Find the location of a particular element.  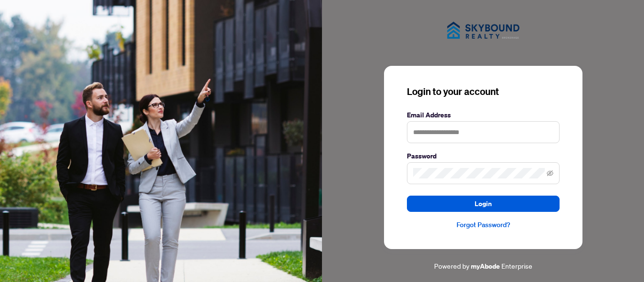

label: Password is located at coordinates (483, 156).